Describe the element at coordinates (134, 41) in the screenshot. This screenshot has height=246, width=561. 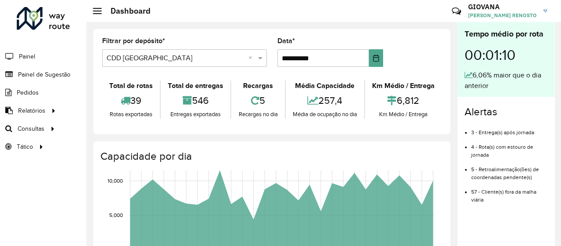
I see `label: Filtrar por depósito` at that location.